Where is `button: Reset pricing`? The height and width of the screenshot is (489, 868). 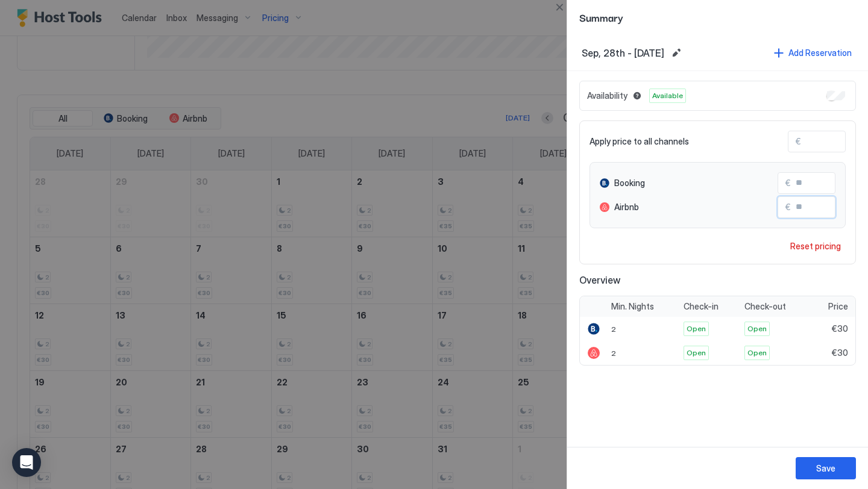
button: Reset pricing is located at coordinates (816, 246).